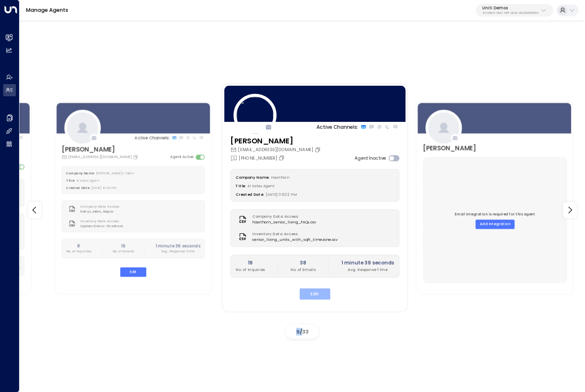 Image resolution: width=585 pixels, height=392 pixels. Describe the element at coordinates (255, 115) in the screenshot. I see `img: 205_headshot.jpg` at that location.